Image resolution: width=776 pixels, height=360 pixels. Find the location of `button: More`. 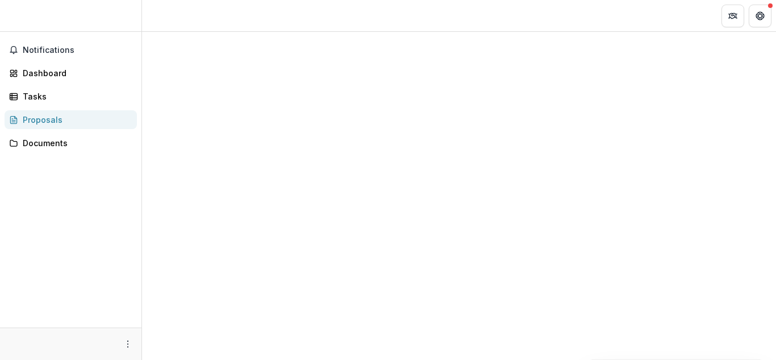

button: More is located at coordinates (128, 344).